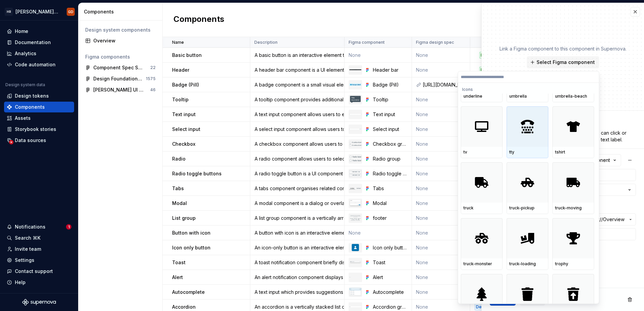 This screenshot has width=644, height=311. What do you see at coordinates (527, 96) in the screenshot?
I see `div: umbrella` at bounding box center [527, 96].